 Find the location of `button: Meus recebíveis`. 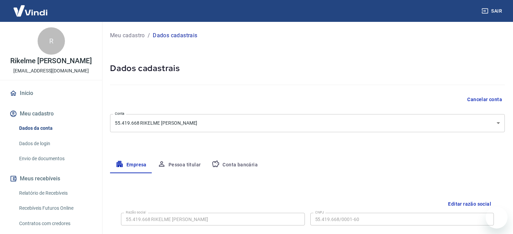

button: Meus recebíveis is located at coordinates (51, 179).